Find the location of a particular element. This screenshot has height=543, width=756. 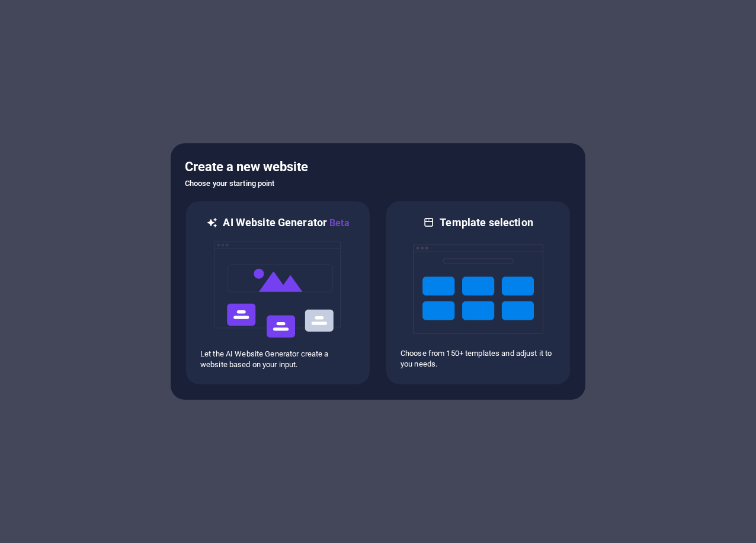

h6: AI Website Generator is located at coordinates (285, 223).